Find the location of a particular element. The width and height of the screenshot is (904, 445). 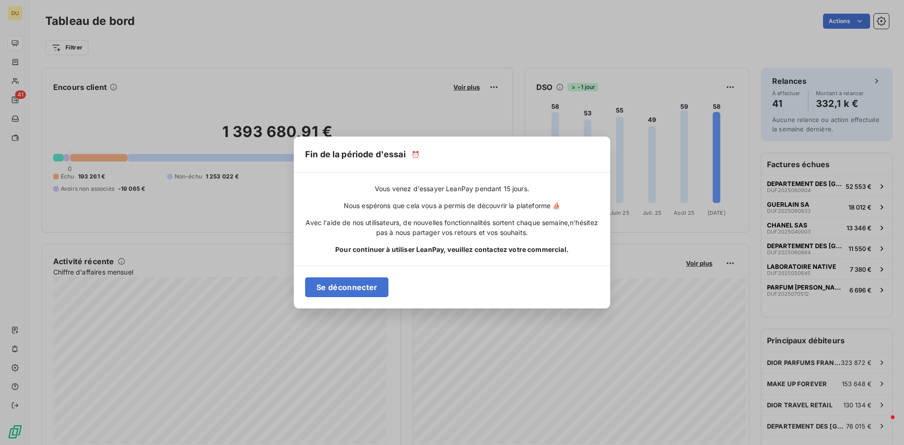

button: Se déconnecter is located at coordinates (347, 287).